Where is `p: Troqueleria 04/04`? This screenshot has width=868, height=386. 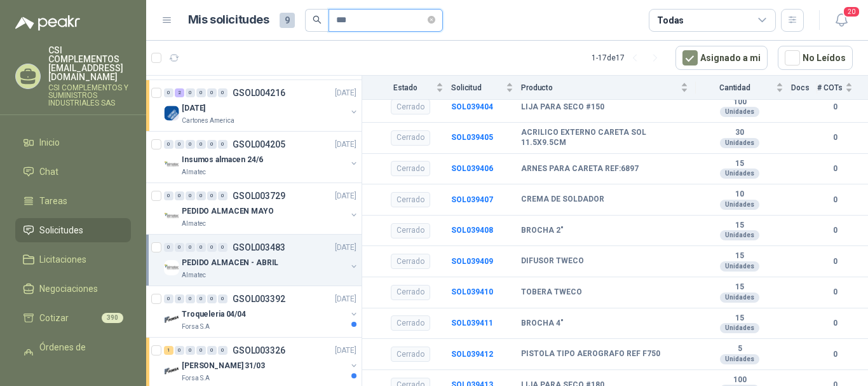
p: Troqueleria 04/04 is located at coordinates (213, 314).